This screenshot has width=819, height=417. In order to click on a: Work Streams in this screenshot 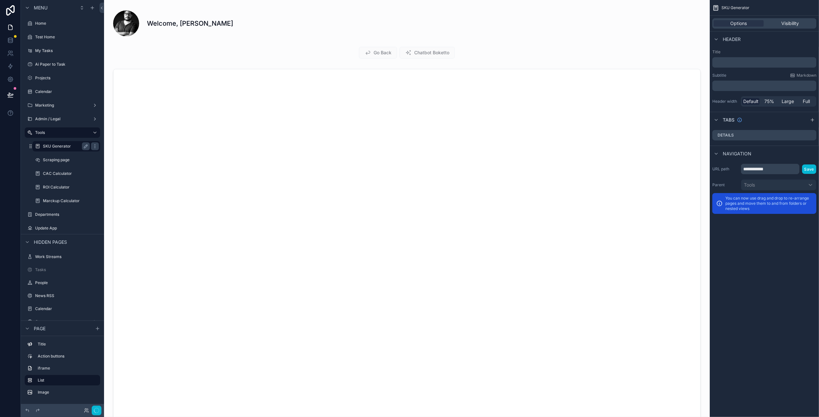, I will do `click(62, 257)`.